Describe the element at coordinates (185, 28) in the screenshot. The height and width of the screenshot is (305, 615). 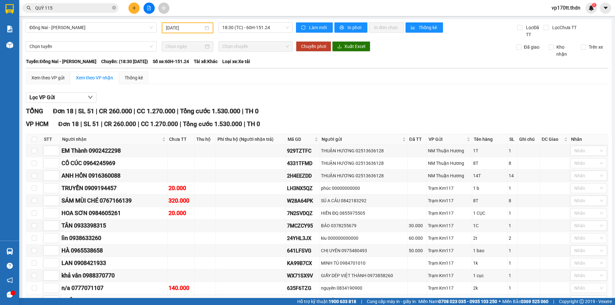
I see `input: 14/08/2025` at that location.